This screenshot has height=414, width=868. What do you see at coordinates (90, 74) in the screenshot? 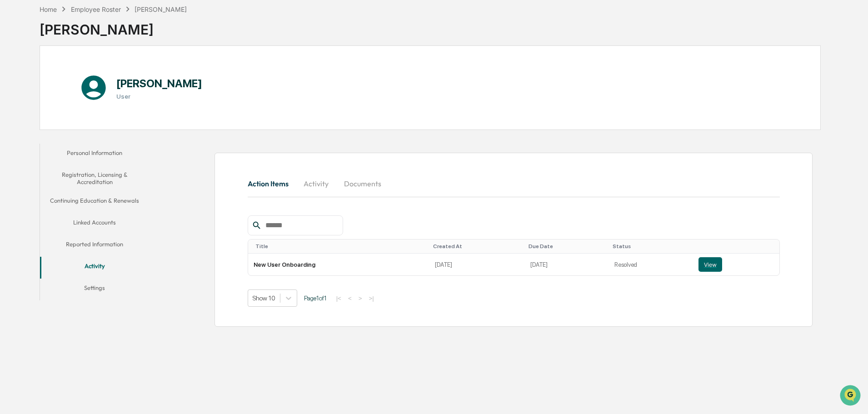
I see `div: Start new chat` at bounding box center [90, 74].